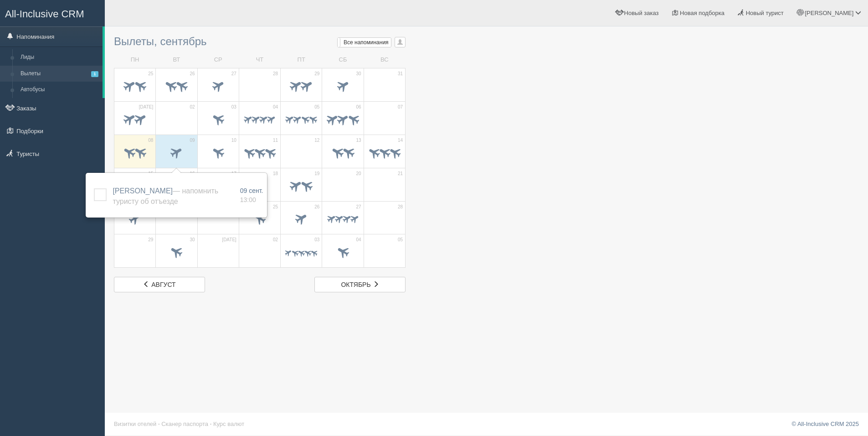  What do you see at coordinates (360, 285) in the screenshot?
I see `a: октябрь` at bounding box center [360, 285].